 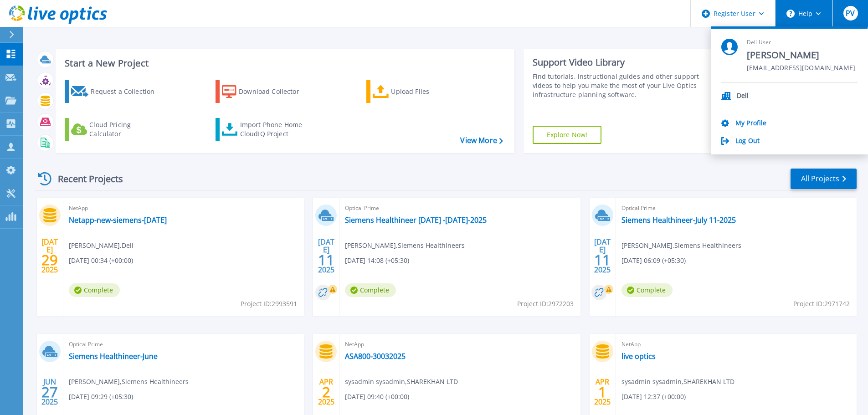 What do you see at coordinates (49, 392) in the screenshot?
I see `span: 27` at bounding box center [49, 392].